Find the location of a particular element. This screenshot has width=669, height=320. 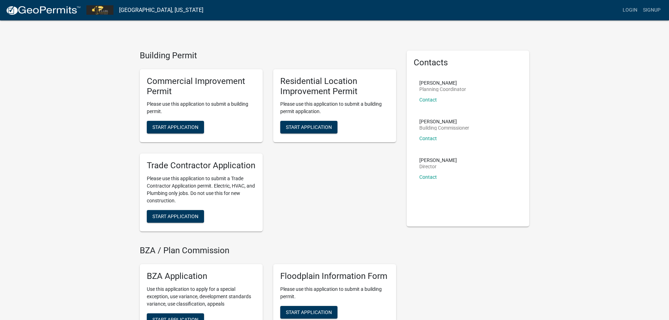

h4: Building Permit is located at coordinates (268, 55).